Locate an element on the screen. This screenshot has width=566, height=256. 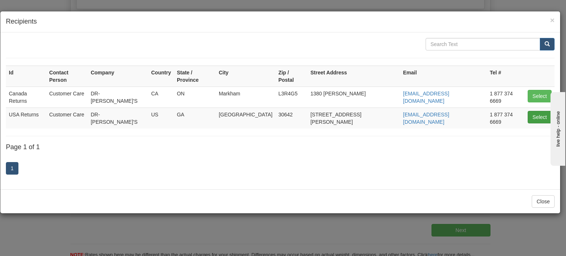
input: Search Text is located at coordinates (482, 44).